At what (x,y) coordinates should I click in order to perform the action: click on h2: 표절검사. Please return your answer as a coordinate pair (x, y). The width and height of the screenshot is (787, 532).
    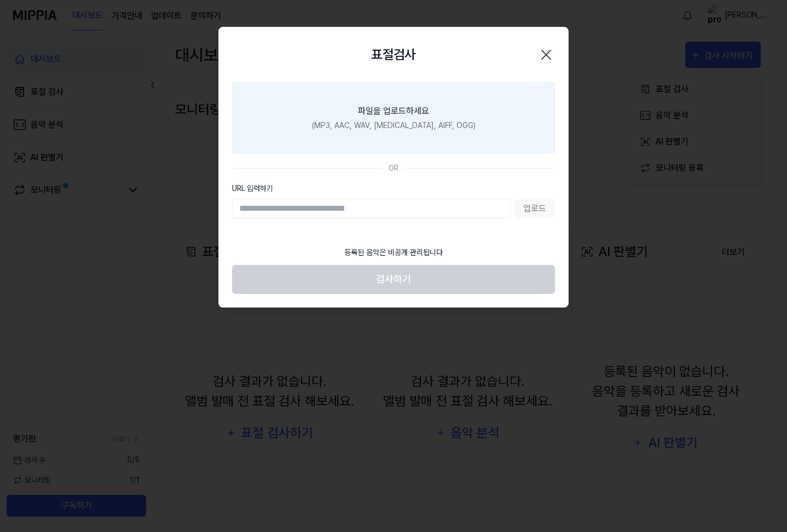
    Looking at the image, I should click on (394, 54).